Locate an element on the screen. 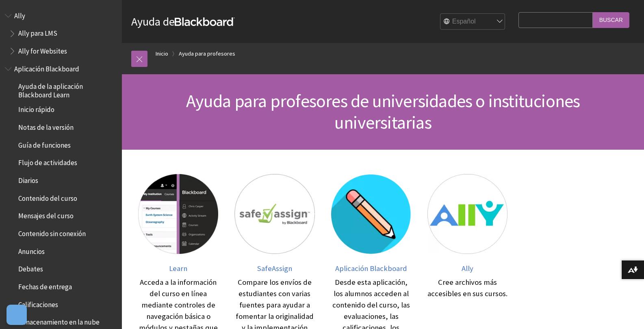  span: SafeAssign is located at coordinates (274, 268).